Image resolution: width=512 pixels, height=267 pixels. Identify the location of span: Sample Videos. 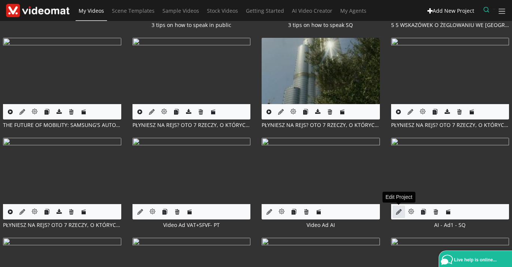
(181, 10).